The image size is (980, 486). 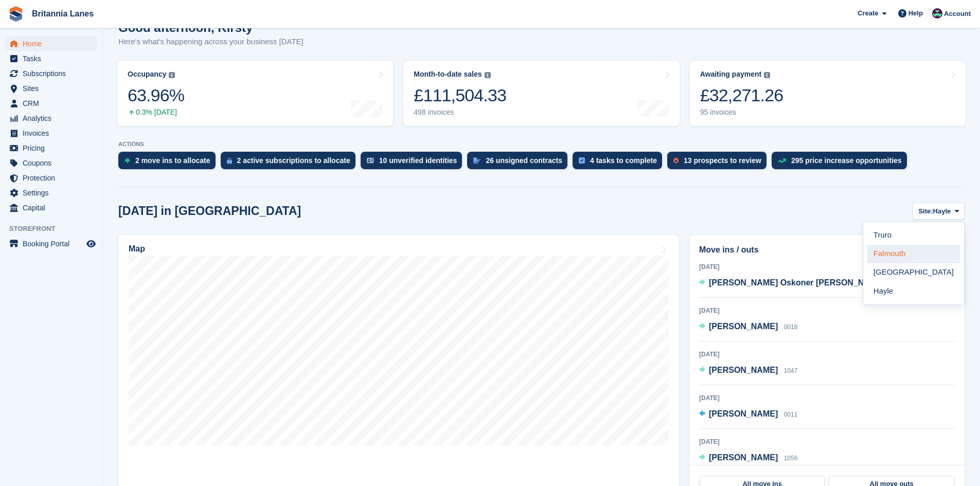 What do you see at coordinates (791, 458) in the screenshot?
I see `span: 1056` at bounding box center [791, 458].